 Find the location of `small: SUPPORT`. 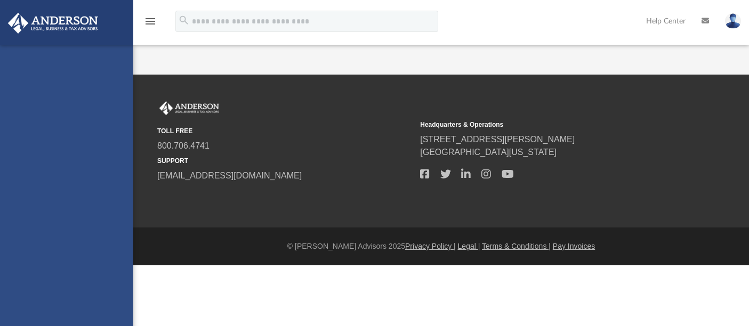

small: SUPPORT is located at coordinates (285, 161).